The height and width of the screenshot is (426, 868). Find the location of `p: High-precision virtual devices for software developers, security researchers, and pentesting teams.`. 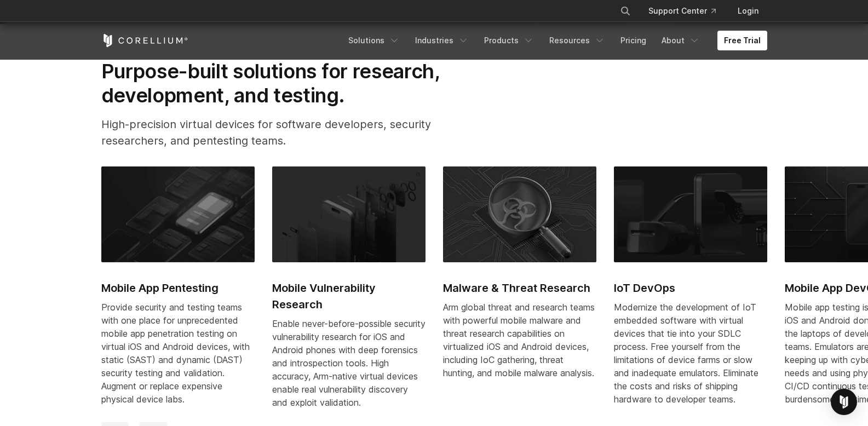

p: High-precision virtual devices for software developers, security researchers, and pentesting teams. is located at coordinates (288, 132).